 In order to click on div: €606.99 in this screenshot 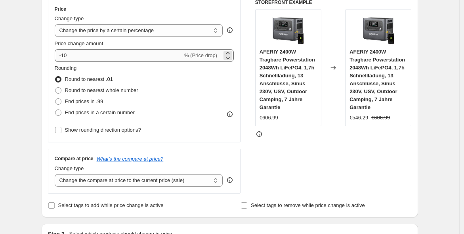, I will do `click(269, 118)`.